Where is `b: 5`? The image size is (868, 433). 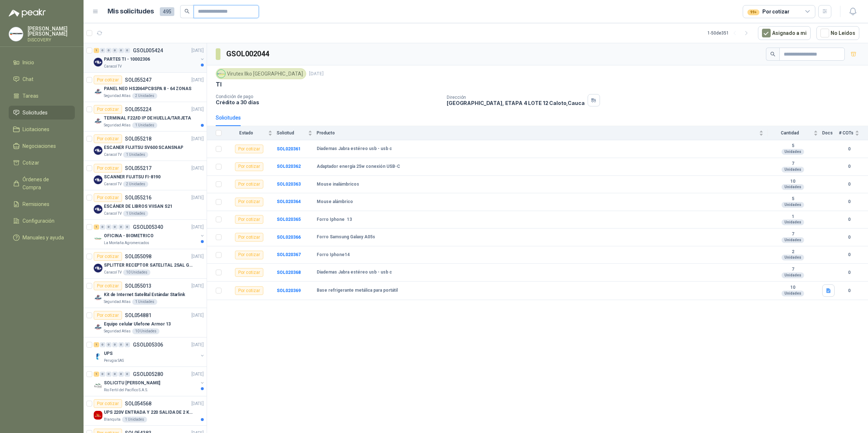 b: 5 is located at coordinates (793, 146).